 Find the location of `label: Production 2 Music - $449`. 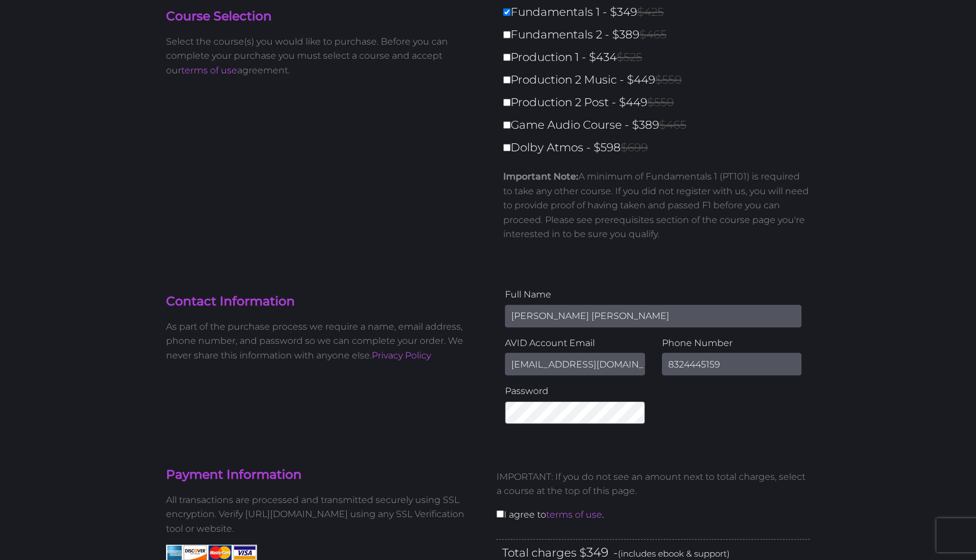

label: Production 2 Music - $449 is located at coordinates (660, 79).